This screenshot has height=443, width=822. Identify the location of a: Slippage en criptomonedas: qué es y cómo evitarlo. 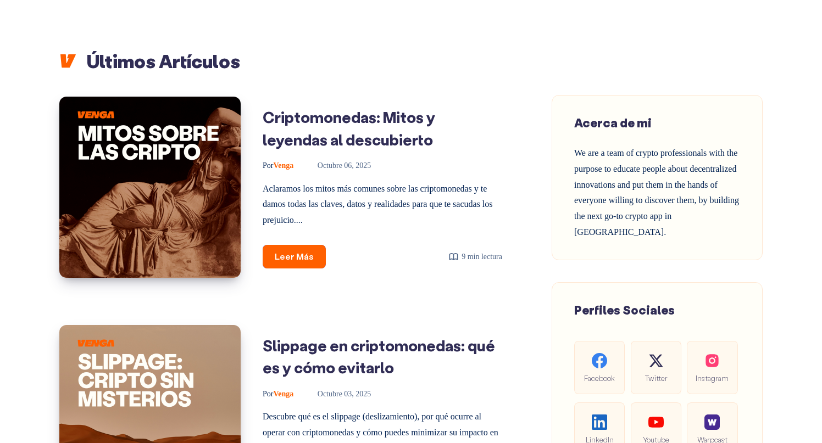
(379, 357).